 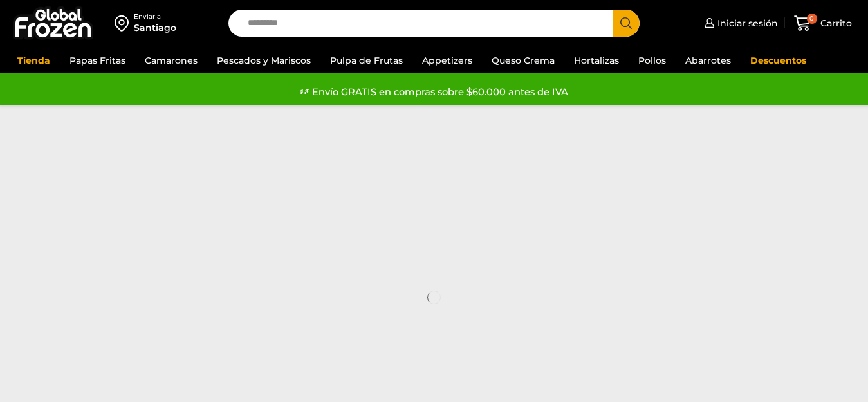 What do you see at coordinates (448, 61) in the screenshot?
I see `a: Appetizers` at bounding box center [448, 61].